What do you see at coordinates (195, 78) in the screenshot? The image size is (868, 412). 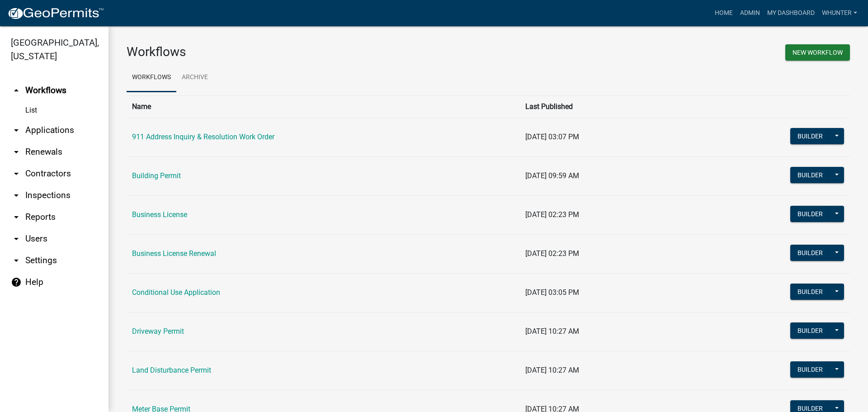 I see `a: Archive` at bounding box center [195, 78].